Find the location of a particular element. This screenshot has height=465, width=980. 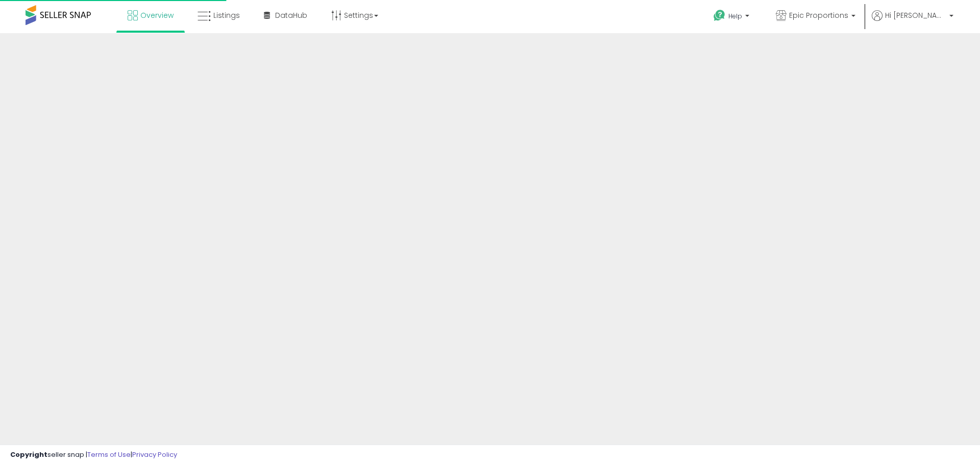

strong: Copyright is located at coordinates (28, 455).